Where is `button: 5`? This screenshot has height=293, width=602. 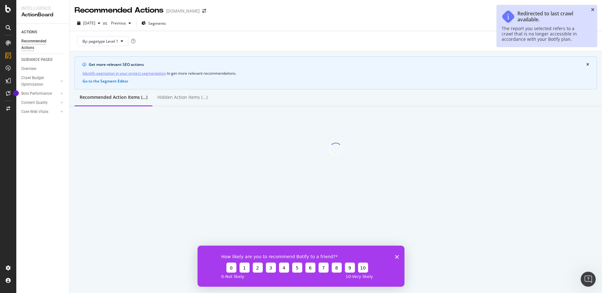 button: 5 is located at coordinates (100, 22).